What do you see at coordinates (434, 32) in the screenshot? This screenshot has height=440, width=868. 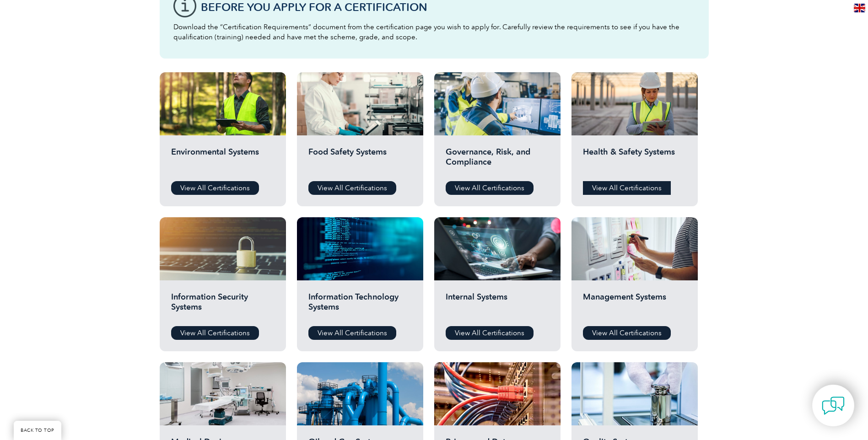 I see `p: Download the “Certification Requirements” document from the certification page you wish to apply ...` at bounding box center [434, 32].